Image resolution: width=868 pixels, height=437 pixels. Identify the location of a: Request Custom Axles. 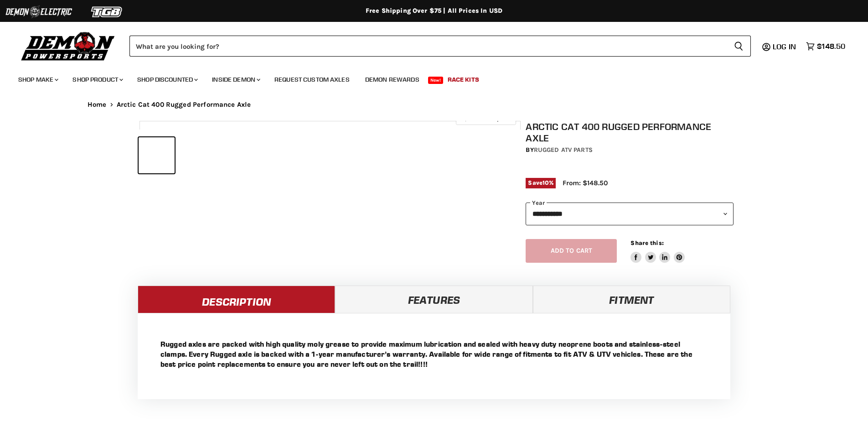
(312, 79).